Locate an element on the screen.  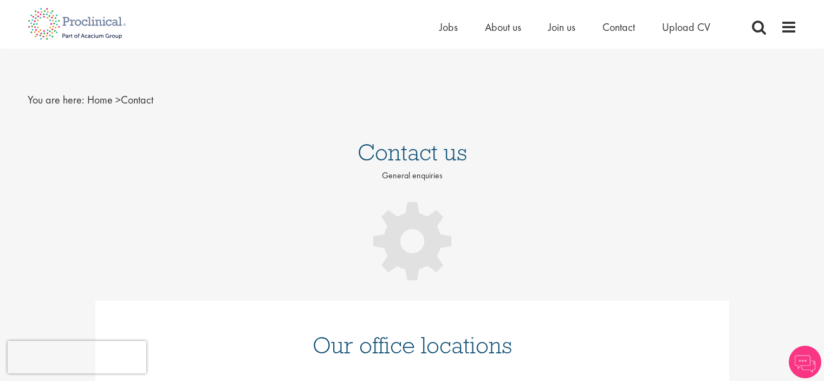
h1: Our office locations is located at coordinates (412, 345).